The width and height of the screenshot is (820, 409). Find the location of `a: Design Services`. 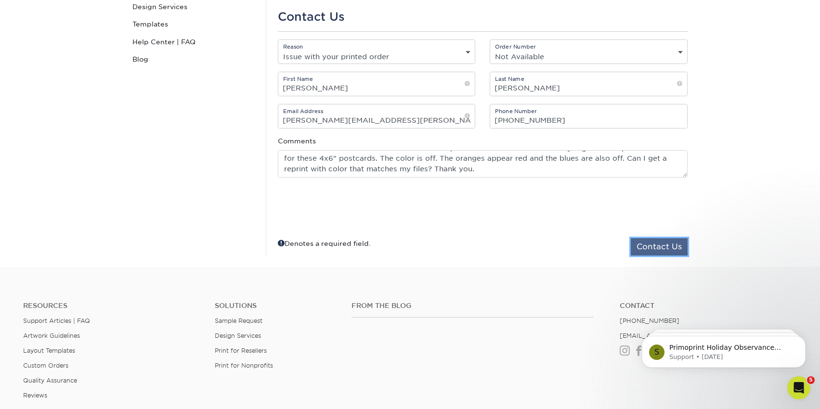

a: Design Services is located at coordinates (238, 336).